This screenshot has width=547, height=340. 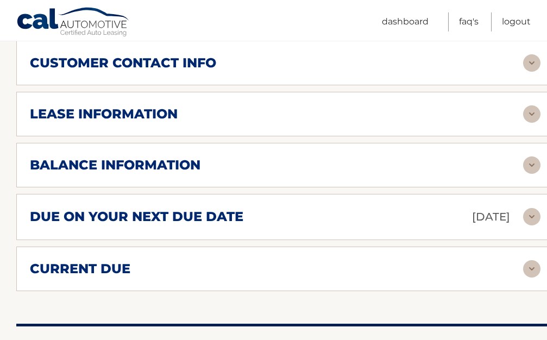 I want to click on a: Dashboard, so click(x=405, y=22).